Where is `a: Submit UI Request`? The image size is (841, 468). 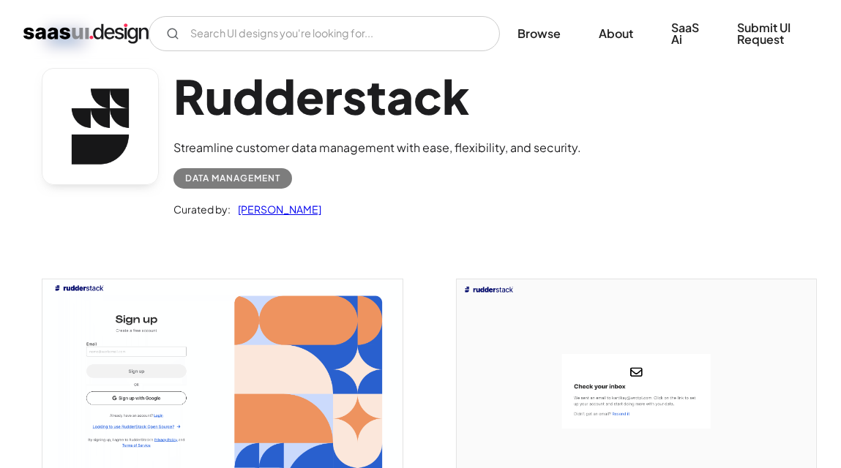
a: Submit UI Request is located at coordinates (768, 34).